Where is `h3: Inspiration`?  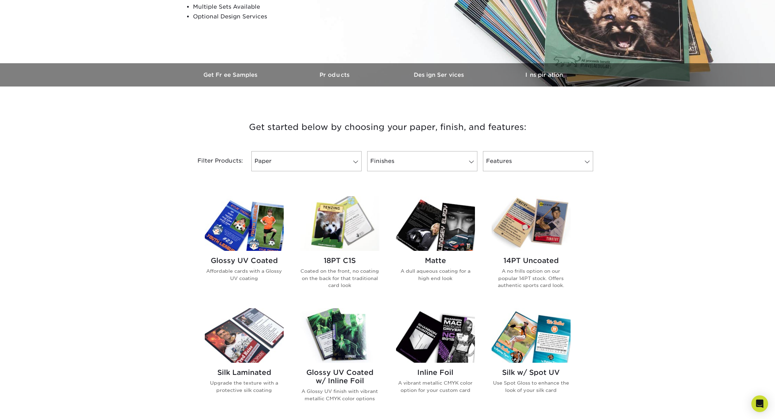
h3: Inspiration is located at coordinates (544, 75).